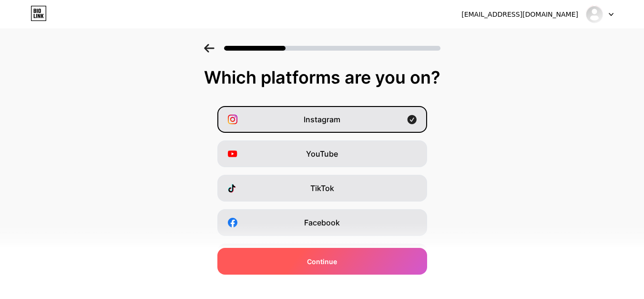 This screenshot has height=299, width=644. What do you see at coordinates (322, 188) in the screenshot?
I see `span: TikTok` at bounding box center [322, 188].